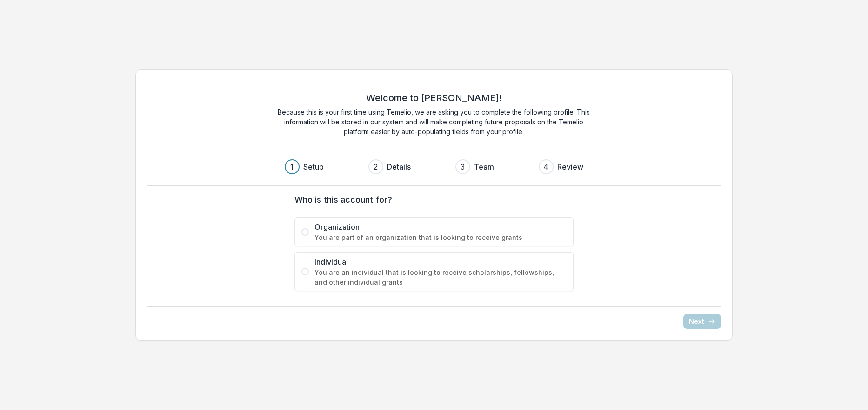 The image size is (868, 410). I want to click on div: Progress, so click(434, 167).